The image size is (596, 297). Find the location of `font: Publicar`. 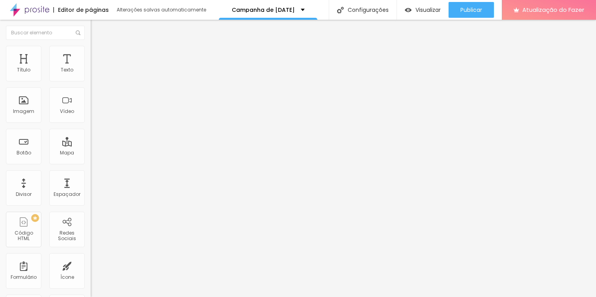

font: Publicar is located at coordinates (471, 10).